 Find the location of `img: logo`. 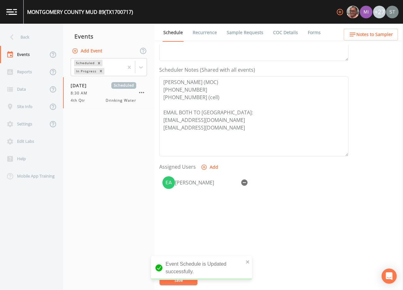

img: logo is located at coordinates (12, 12).